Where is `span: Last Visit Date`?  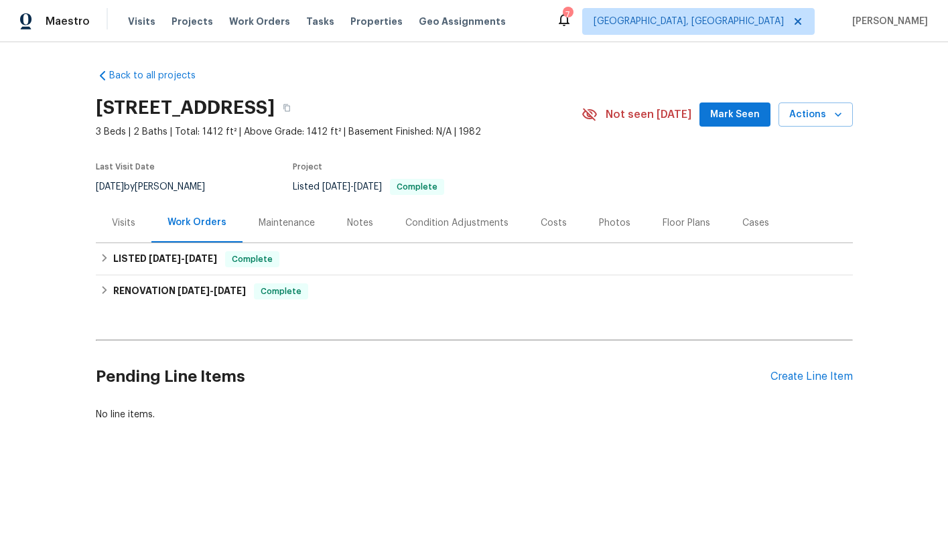
span: Last Visit Date is located at coordinates (125, 166).